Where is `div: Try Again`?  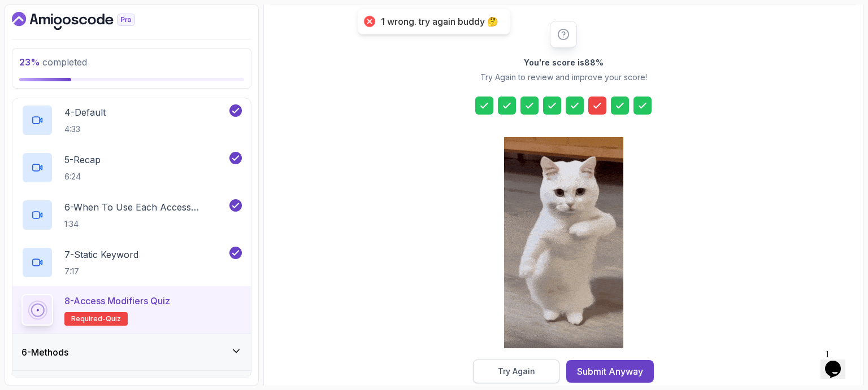
div: Try Again is located at coordinates (517, 371).